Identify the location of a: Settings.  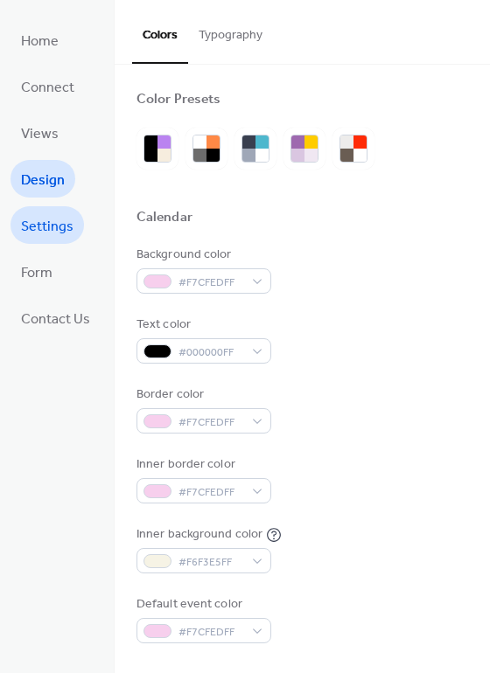
(47, 225).